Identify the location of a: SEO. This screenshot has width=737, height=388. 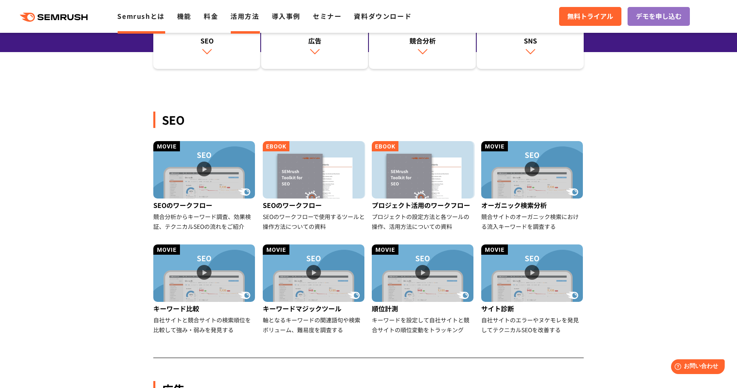
(207, 44).